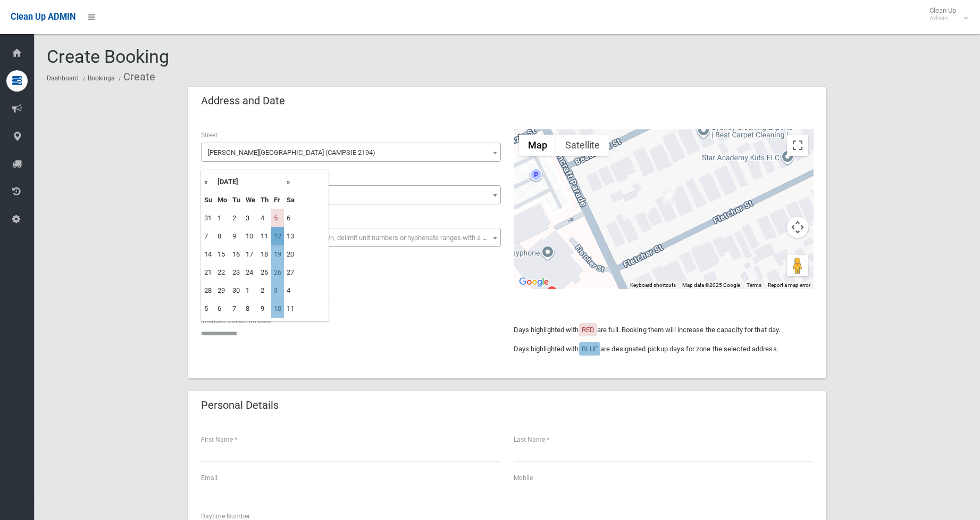  What do you see at coordinates (291, 254) in the screenshot?
I see `td: 20` at bounding box center [291, 254].